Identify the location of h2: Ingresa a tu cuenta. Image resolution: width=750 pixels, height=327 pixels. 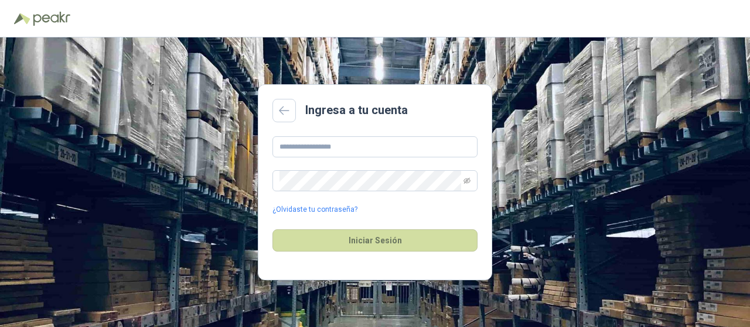
(356, 110).